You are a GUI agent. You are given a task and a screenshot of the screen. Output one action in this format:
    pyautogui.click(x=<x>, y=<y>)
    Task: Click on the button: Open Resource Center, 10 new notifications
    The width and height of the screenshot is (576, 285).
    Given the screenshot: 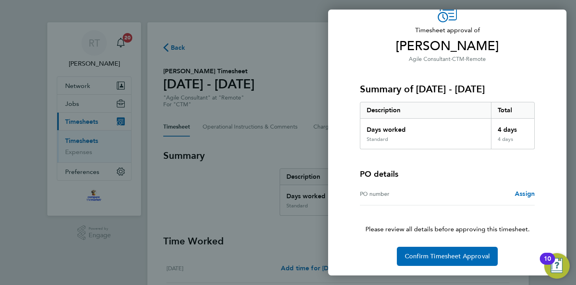 What is the action you would take?
    pyautogui.click(x=557, y=266)
    